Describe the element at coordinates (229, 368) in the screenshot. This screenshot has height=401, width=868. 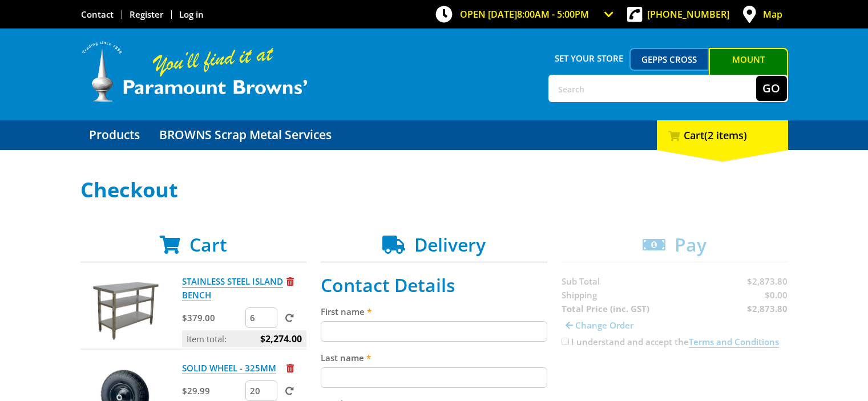
I see `a: SOLID WHEEL - 325MM` at that location.